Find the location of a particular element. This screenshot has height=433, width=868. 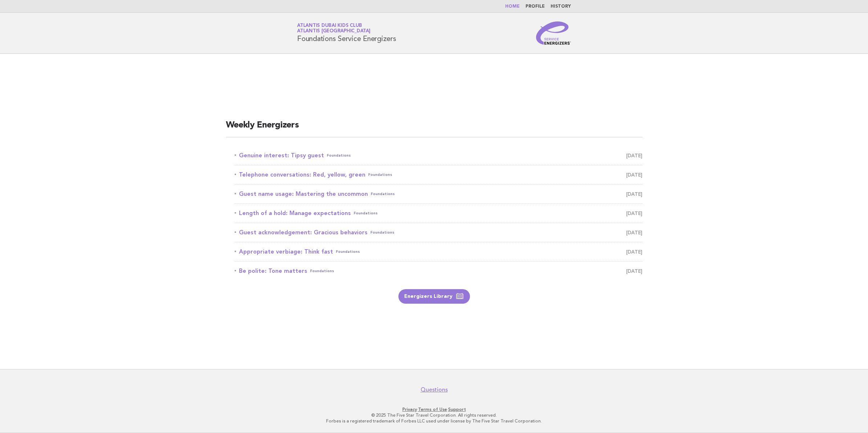

a: Questions is located at coordinates (434, 390).